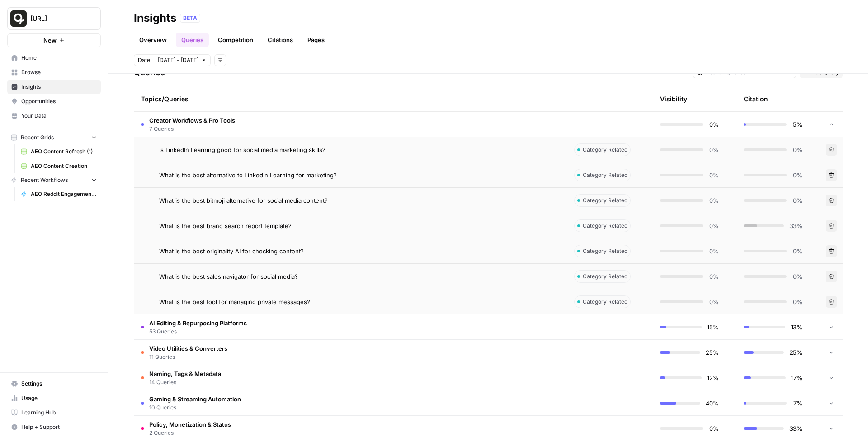  I want to click on span: 2 Queries, so click(190, 433).